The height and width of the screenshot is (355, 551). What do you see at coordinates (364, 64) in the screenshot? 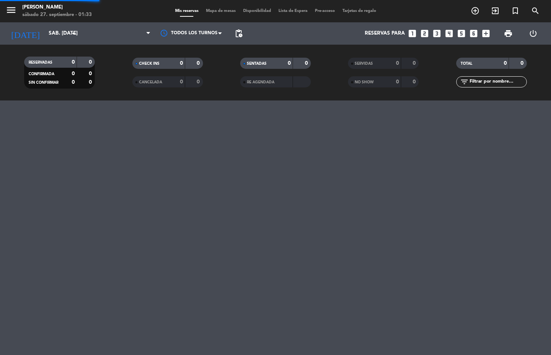
I see `span: SERVIDAS` at bounding box center [364, 64].